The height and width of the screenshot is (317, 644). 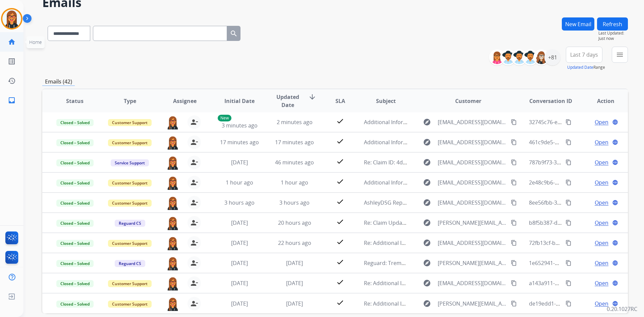 I want to click on span: Re: Claim Update: Parts ordered for repair, so click(x=417, y=223).